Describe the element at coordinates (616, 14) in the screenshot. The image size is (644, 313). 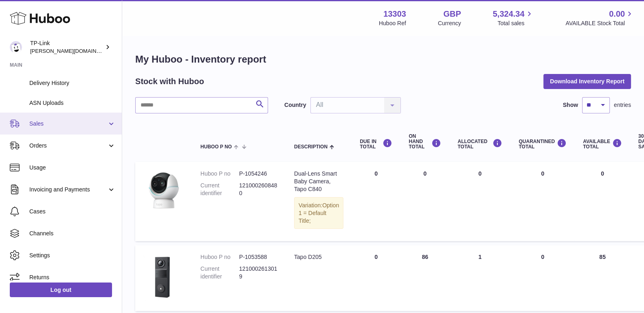
I see `span: 0.00` at that location.